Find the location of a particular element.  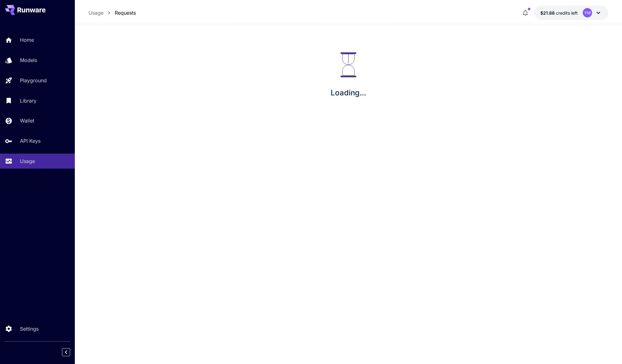

a: Requests is located at coordinates (125, 13).